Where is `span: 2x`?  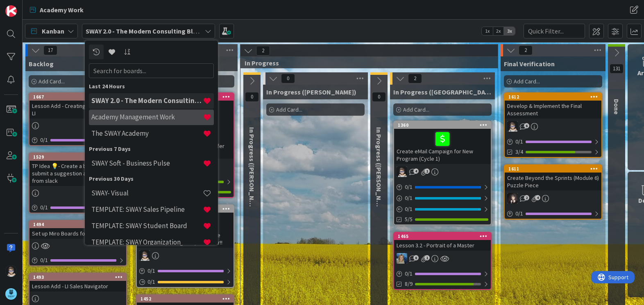
span: 2x is located at coordinates (498, 31).